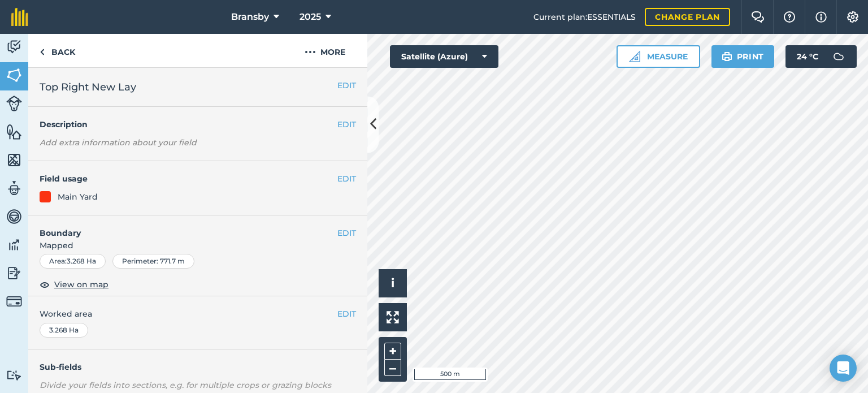  I want to click on img: A cog icon, so click(852, 17).